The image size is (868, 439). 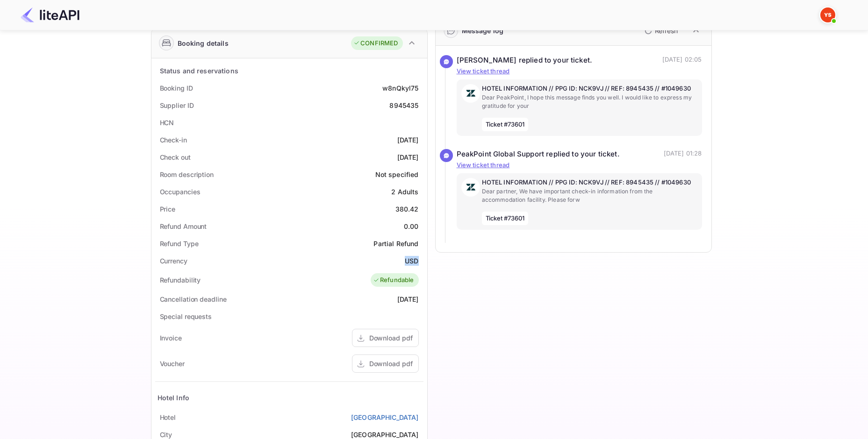 I want to click on div: Cancellation deadline, so click(x=193, y=299).